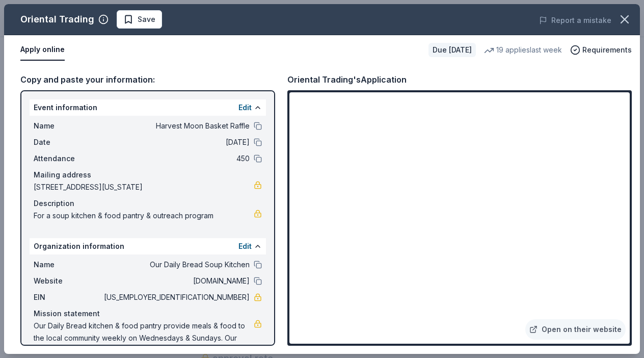  I want to click on button: Save, so click(139, 19).